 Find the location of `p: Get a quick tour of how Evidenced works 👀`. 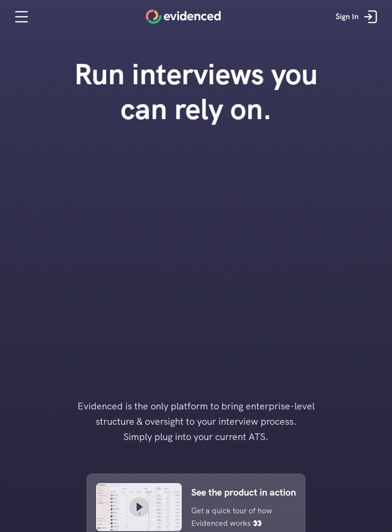

p: Get a quick tour of how Evidenced works 👀 is located at coordinates (236, 516).